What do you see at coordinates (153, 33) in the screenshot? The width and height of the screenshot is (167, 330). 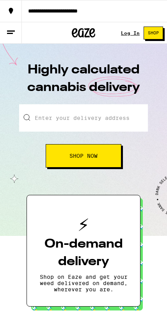 I see `button: Shop` at bounding box center [153, 33].